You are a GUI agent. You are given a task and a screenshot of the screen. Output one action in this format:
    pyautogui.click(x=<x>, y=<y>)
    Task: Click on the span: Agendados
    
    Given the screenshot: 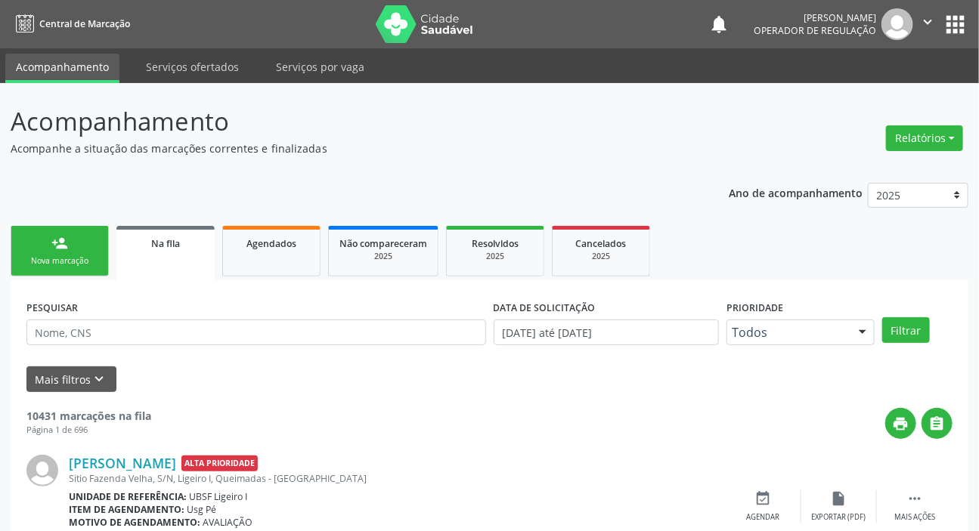 What is the action you would take?
    pyautogui.click(x=271, y=243)
    